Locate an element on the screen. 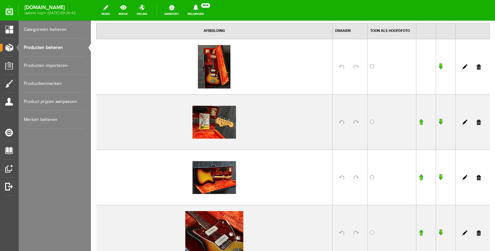  a: Product prijzen aanpassen is located at coordinates (55, 102).